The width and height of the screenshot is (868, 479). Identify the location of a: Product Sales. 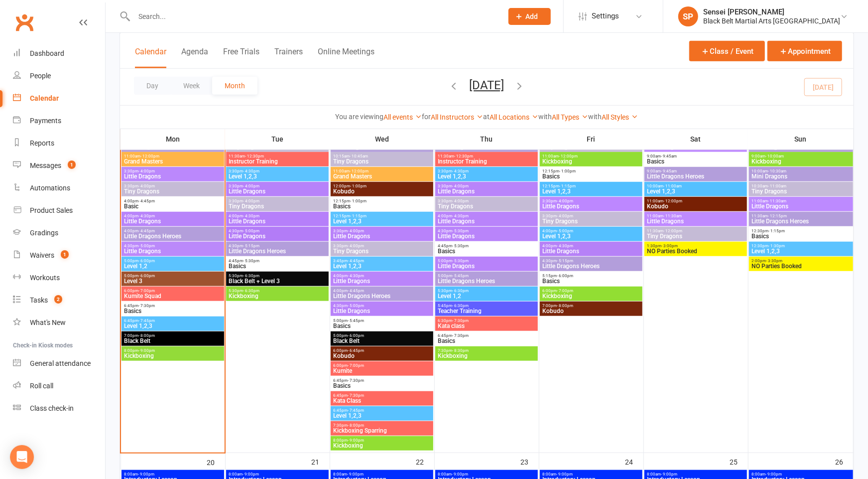
(59, 210).